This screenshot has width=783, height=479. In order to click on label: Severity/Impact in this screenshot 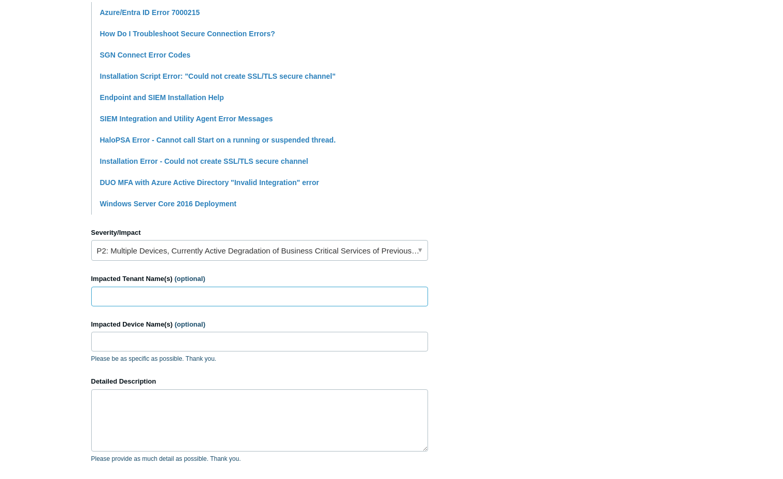, I will do `click(260, 233)`.